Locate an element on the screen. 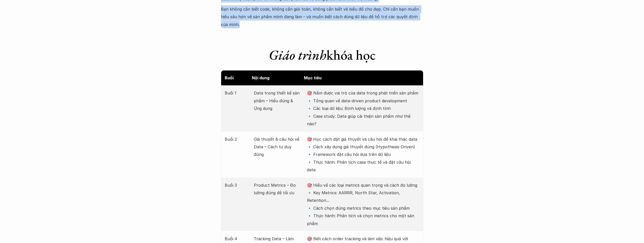 The height and width of the screenshot is (243, 644). h1: khóa học is located at coordinates (322, 55).